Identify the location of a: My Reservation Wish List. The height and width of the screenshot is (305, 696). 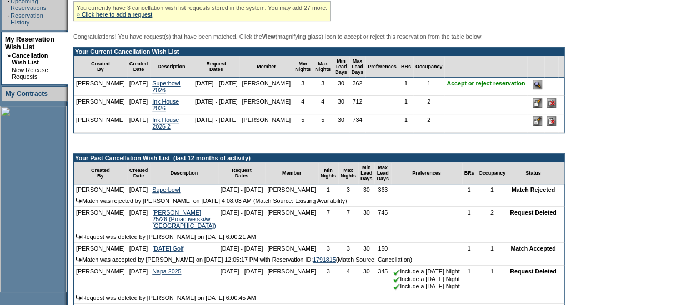
(29, 43).